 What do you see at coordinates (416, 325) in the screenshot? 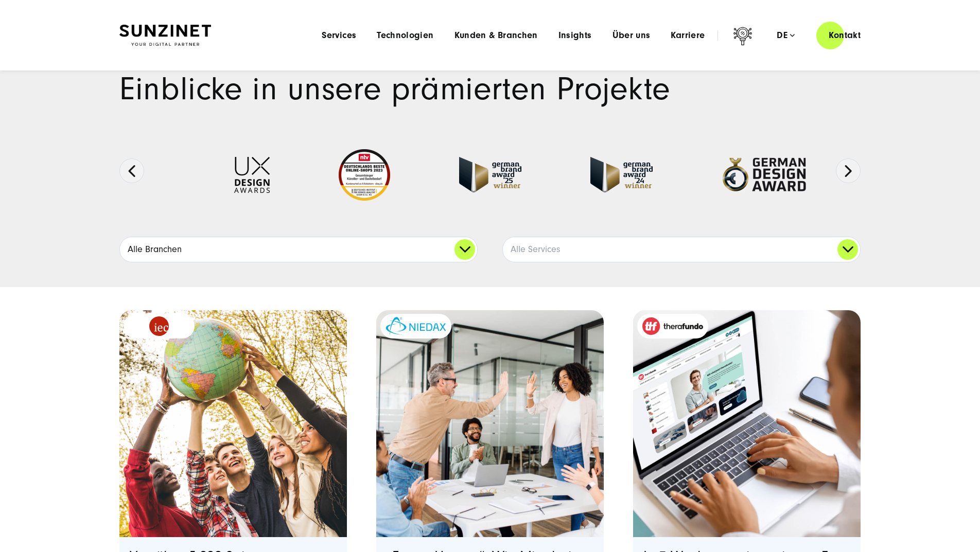
I see `img: niedax-logo` at bounding box center [416, 325].